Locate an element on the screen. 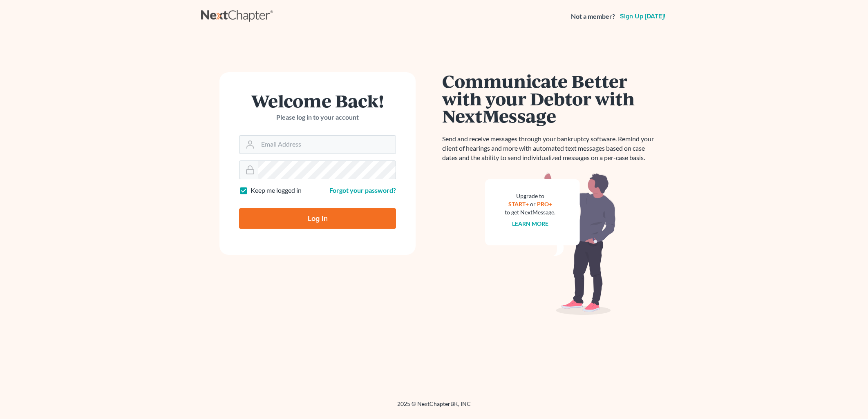 Image resolution: width=868 pixels, height=419 pixels. div: to get NextMessage. is located at coordinates (530, 213).